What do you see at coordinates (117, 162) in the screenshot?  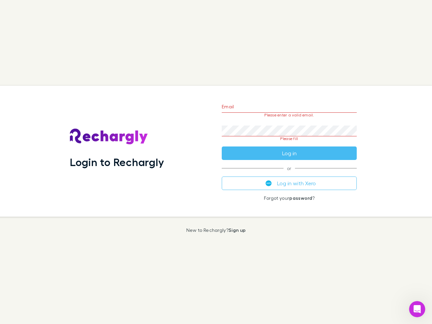 I see `h1: Login to Rechargly` at bounding box center [117, 162].